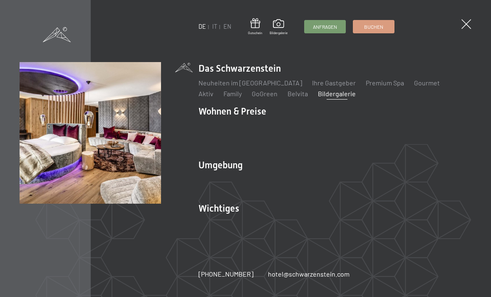 Image resolution: width=491 pixels, height=297 pixels. Describe the element at coordinates (215, 26) in the screenshot. I see `a: IT` at that location.